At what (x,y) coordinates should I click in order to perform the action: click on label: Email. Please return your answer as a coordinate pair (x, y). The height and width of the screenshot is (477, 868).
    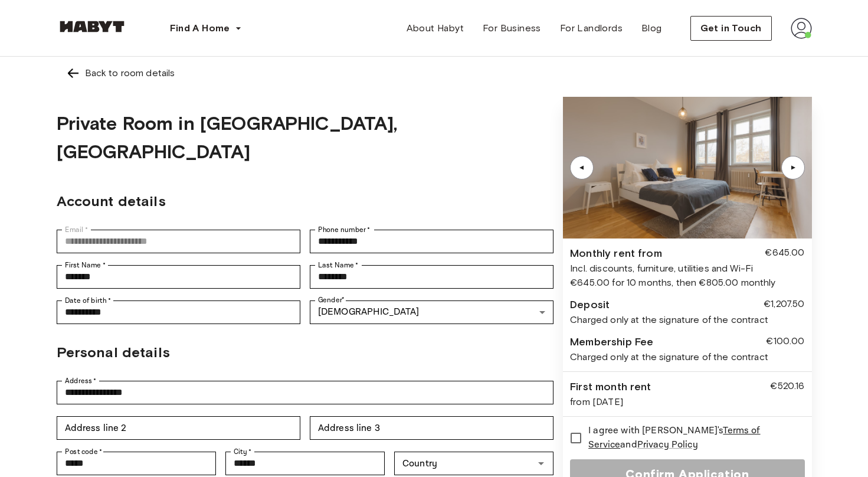
    Looking at the image, I should click on (76, 229).